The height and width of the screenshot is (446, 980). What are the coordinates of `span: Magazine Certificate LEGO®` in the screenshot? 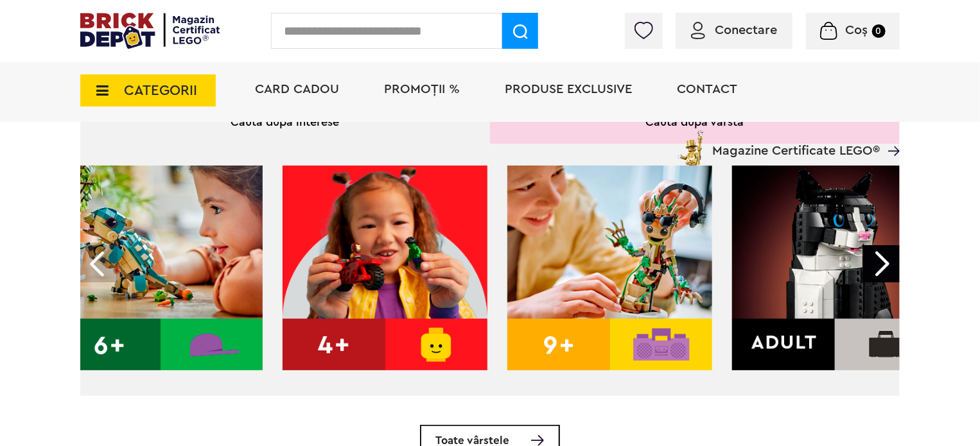 It's located at (795, 143).